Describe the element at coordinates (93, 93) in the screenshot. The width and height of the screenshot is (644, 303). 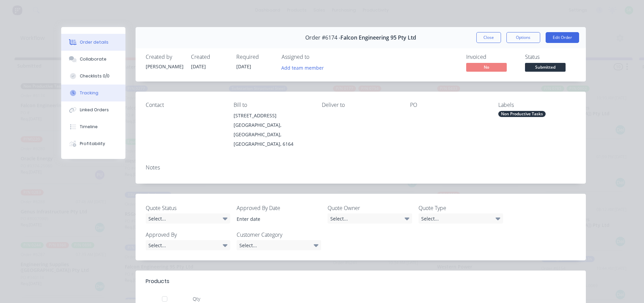
I see `button: Tracking` at that location.